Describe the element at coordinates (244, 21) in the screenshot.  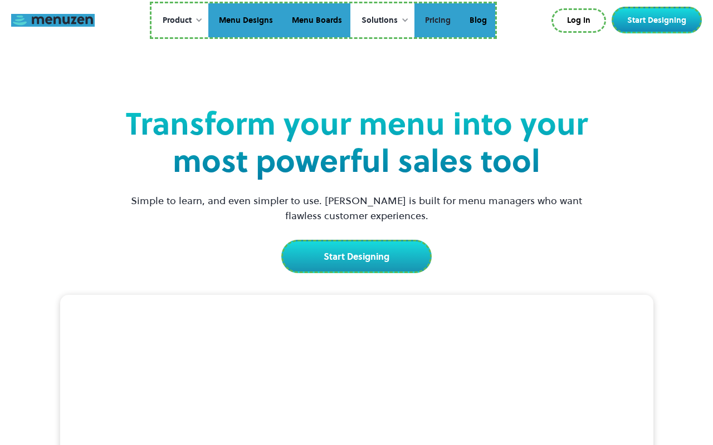
I see `a: Menu Designs` at that location.